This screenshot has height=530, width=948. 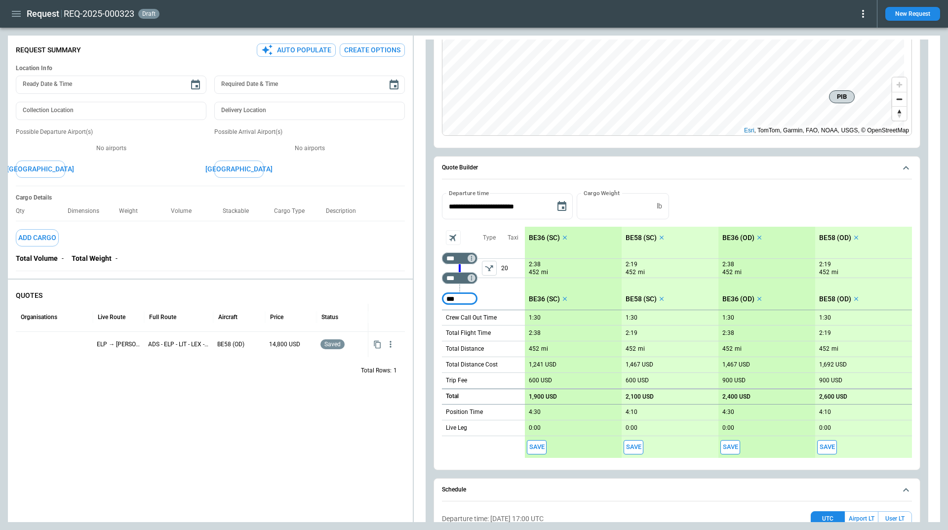 What do you see at coordinates (677, 490) in the screenshot?
I see `button: Schedule` at bounding box center [677, 490].